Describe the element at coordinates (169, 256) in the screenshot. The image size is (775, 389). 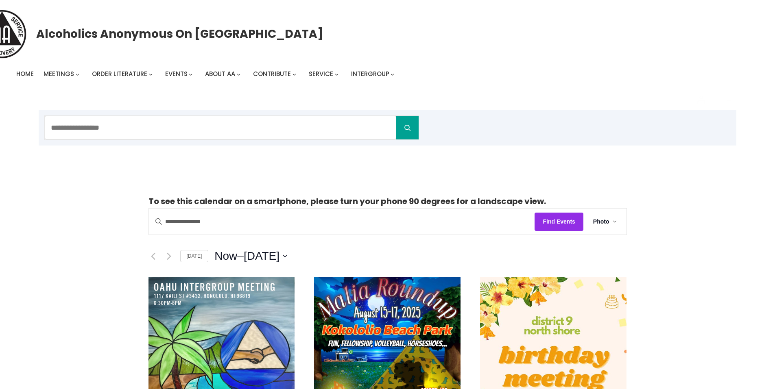
I see `a: Next Events` at that location.